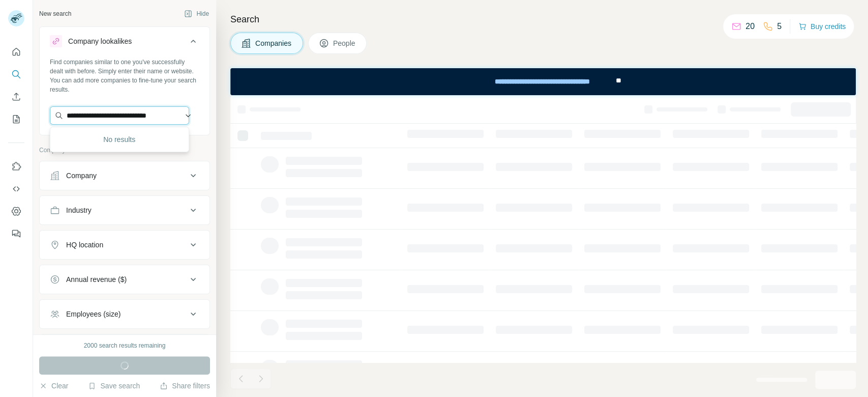 The image size is (868, 397). What do you see at coordinates (16, 52) in the screenshot?
I see `button: Quick start` at bounding box center [16, 52].